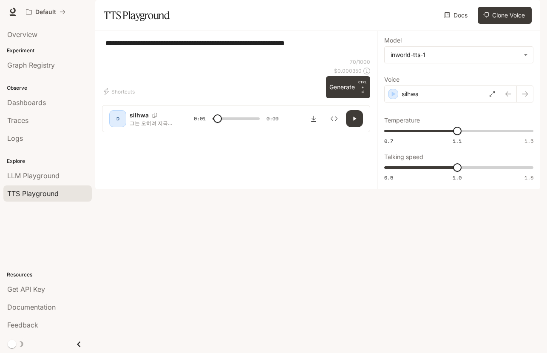 The height and width of the screenshot is (353, 547). What do you see at coordinates (118, 119) in the screenshot?
I see `div: D` at bounding box center [118, 119].